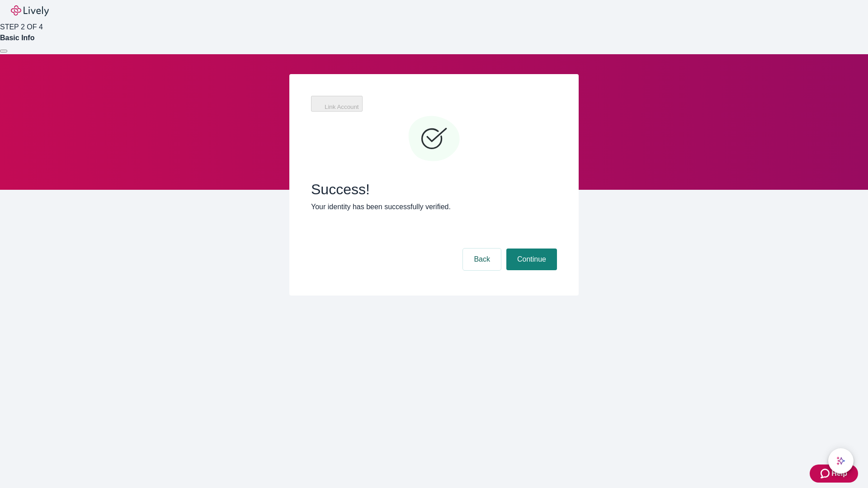 Image resolution: width=868 pixels, height=488 pixels. I want to click on button: Continue, so click(532, 260).